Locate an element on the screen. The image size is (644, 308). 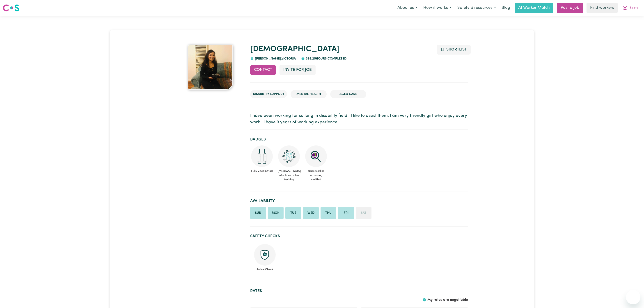
a: Pranisha's profile picture' is located at coordinates (210, 67).